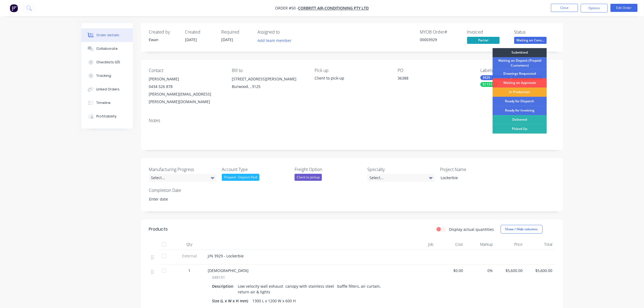 The width and height of the screenshot is (644, 308). What do you see at coordinates (334, 8) in the screenshot?
I see `span: Corbritt Air-Conditioning Pty Ltd` at bounding box center [334, 8].